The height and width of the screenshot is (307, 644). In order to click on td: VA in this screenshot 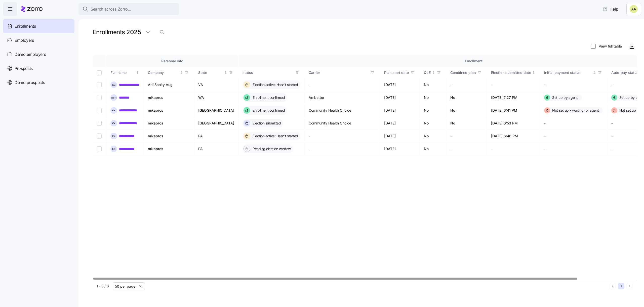, I will do `click(216, 85)`.